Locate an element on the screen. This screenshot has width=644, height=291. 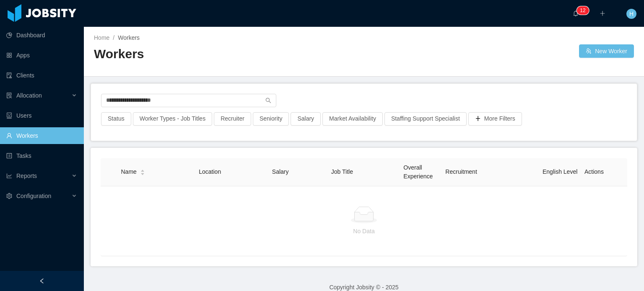
i: icon: caret-down is located at coordinates (142, 173).